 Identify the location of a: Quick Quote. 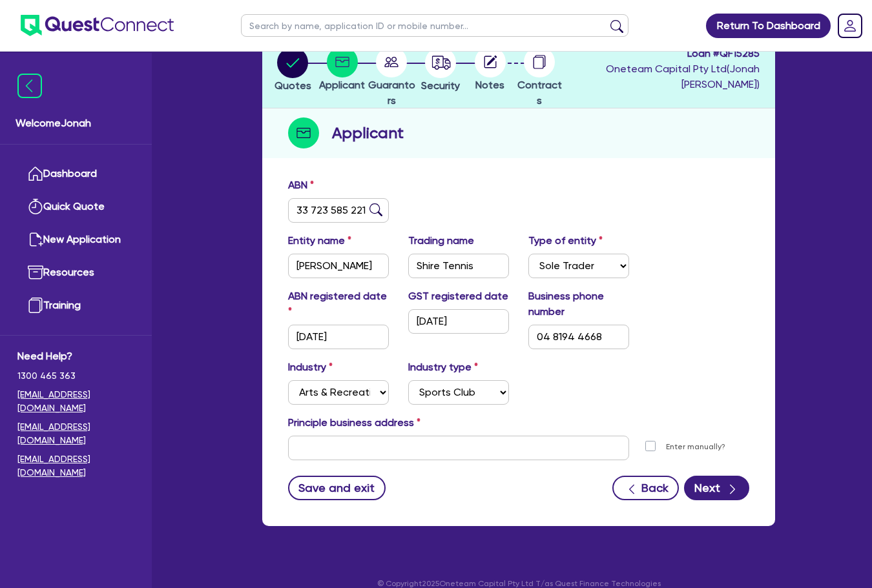
(76, 207).